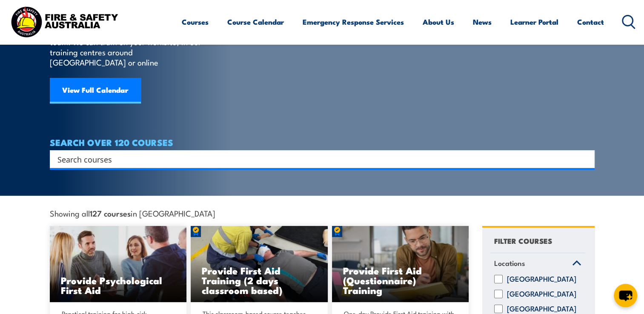  What do you see at coordinates (625, 295) in the screenshot?
I see `button: chat-button` at bounding box center [625, 295].